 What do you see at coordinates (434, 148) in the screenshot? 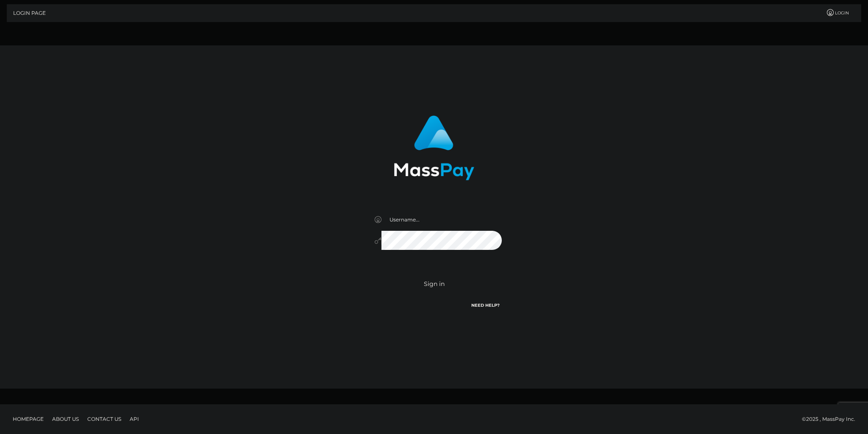
I see `img: MassPay Login` at bounding box center [434, 148].